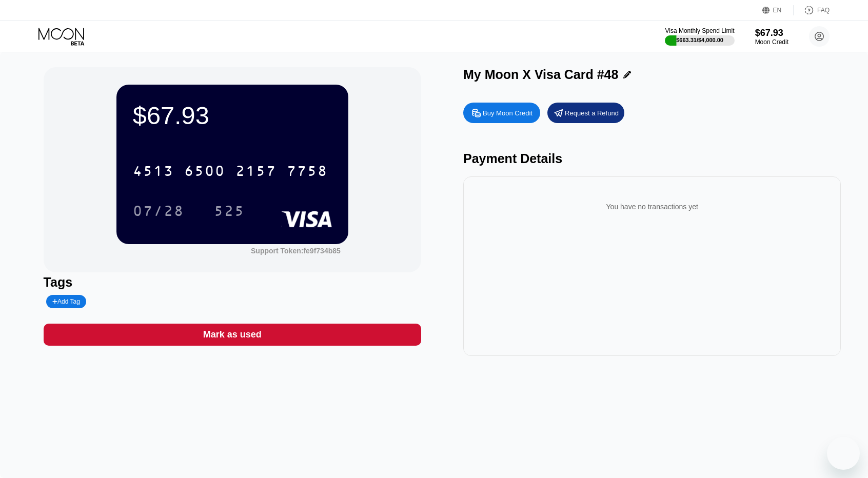 The image size is (868, 478). I want to click on div: 6500, so click(204, 172).